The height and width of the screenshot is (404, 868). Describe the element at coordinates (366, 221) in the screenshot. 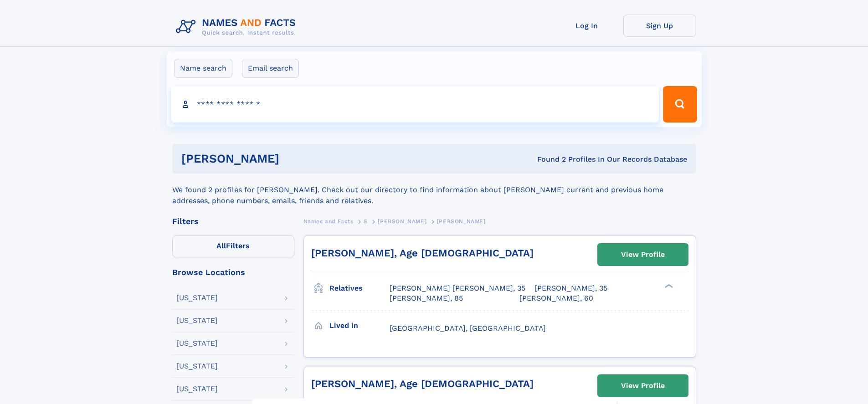

I see `a: S` at that location.